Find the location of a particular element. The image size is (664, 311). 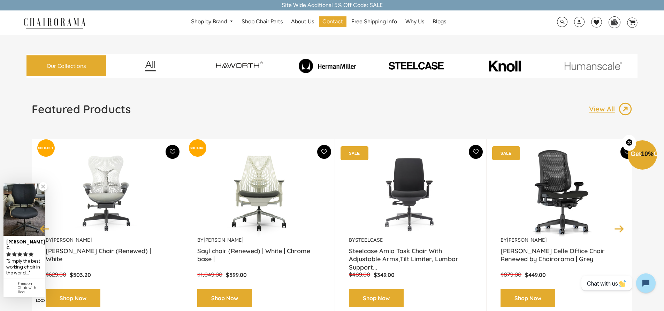

img: image_7_14f0750b-d084-457f-979a-a1ab9f6582c4.png is located at coordinates (239, 66).